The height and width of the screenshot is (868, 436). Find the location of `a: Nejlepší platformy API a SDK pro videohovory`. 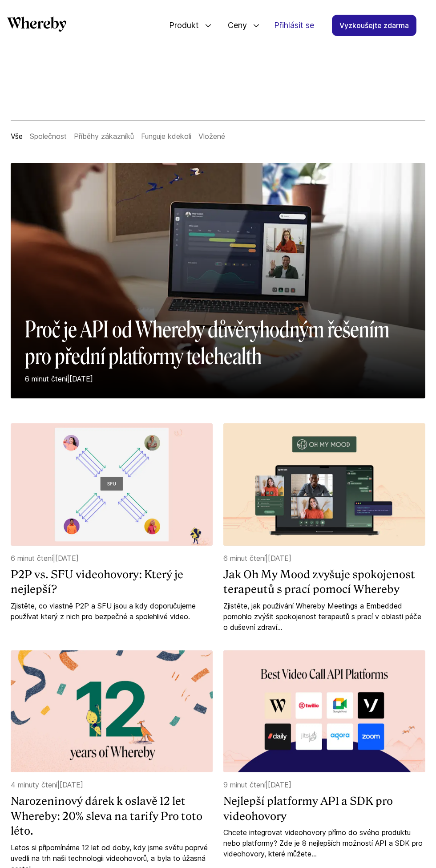

a: Nejlepší platformy API a SDK pro videohovory is located at coordinates (325, 808).